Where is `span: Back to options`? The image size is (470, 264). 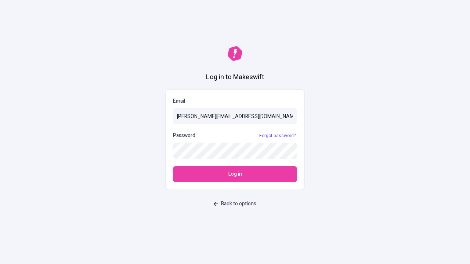
span: Back to options is located at coordinates (238, 204).